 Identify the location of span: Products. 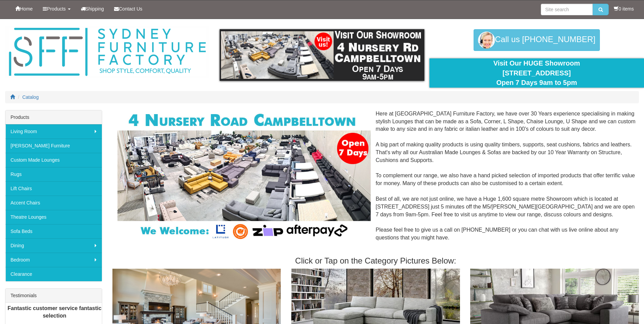
(56, 9).